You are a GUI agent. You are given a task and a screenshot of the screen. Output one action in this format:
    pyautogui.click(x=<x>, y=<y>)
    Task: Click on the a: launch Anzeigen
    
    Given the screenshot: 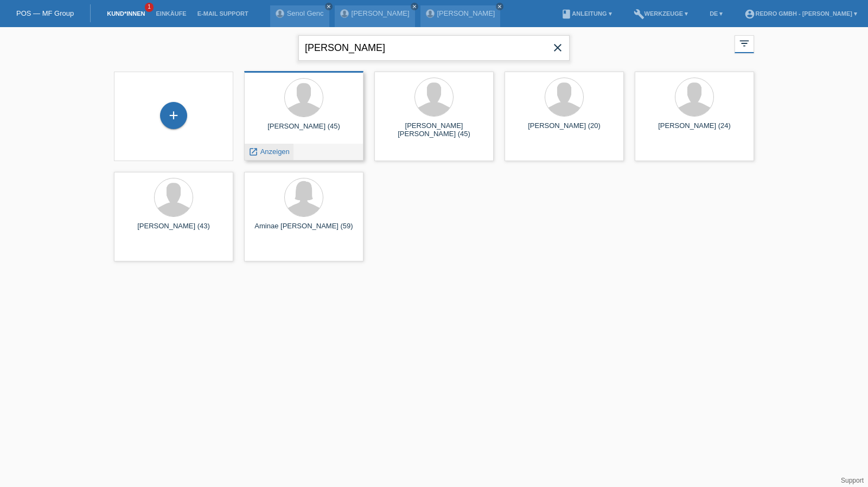 What is the action you would take?
    pyautogui.click(x=269, y=151)
    